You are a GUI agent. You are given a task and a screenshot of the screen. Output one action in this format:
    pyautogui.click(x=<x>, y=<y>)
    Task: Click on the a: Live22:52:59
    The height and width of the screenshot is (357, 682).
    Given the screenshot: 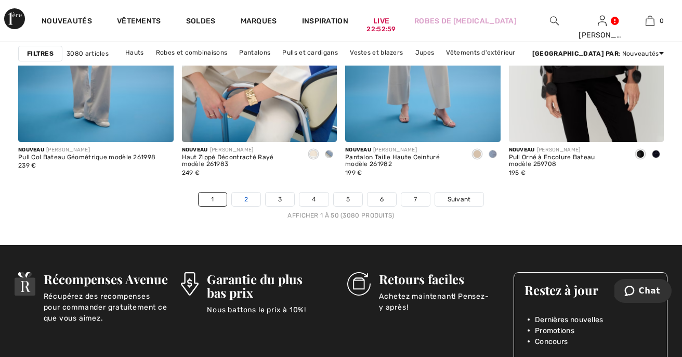 What is the action you would take?
    pyautogui.click(x=381, y=21)
    